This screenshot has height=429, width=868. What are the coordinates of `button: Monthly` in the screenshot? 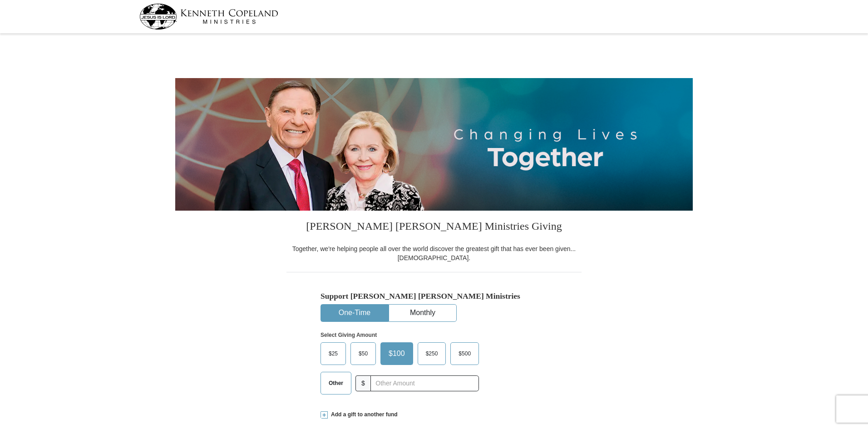 It's located at (422, 312).